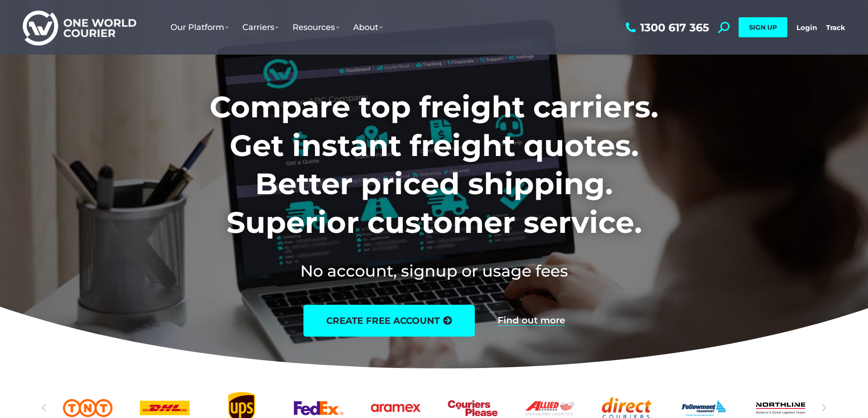 The height and width of the screenshot is (418, 868). What do you see at coordinates (316, 27) in the screenshot?
I see `span: Resources` at bounding box center [316, 27].